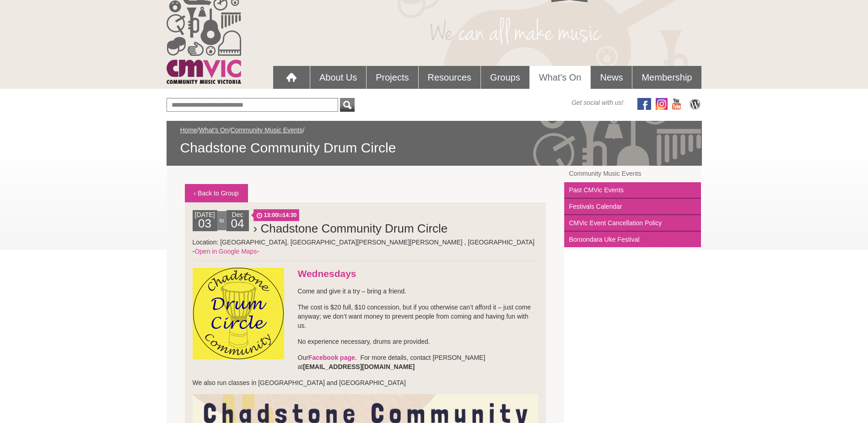 The height and width of the screenshot is (423, 868). I want to click on span: Chadstone Community Drum Circle, so click(435, 148).